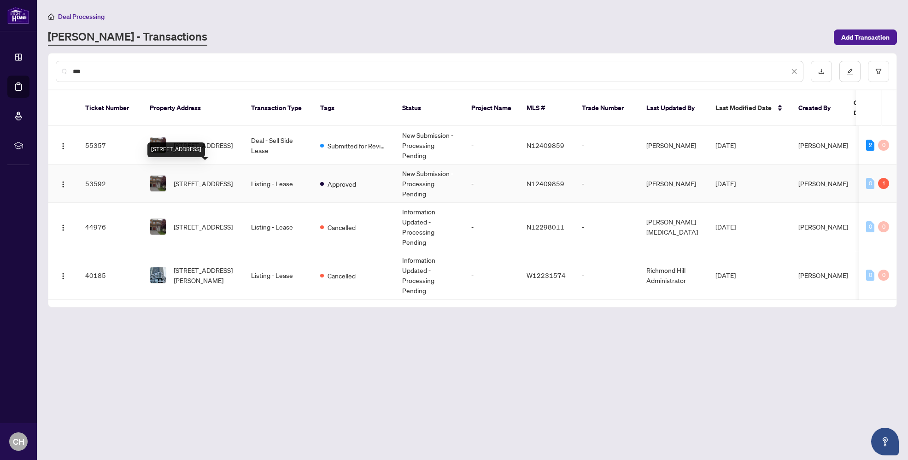 The image size is (908, 460). I want to click on img: logo, so click(18, 15).